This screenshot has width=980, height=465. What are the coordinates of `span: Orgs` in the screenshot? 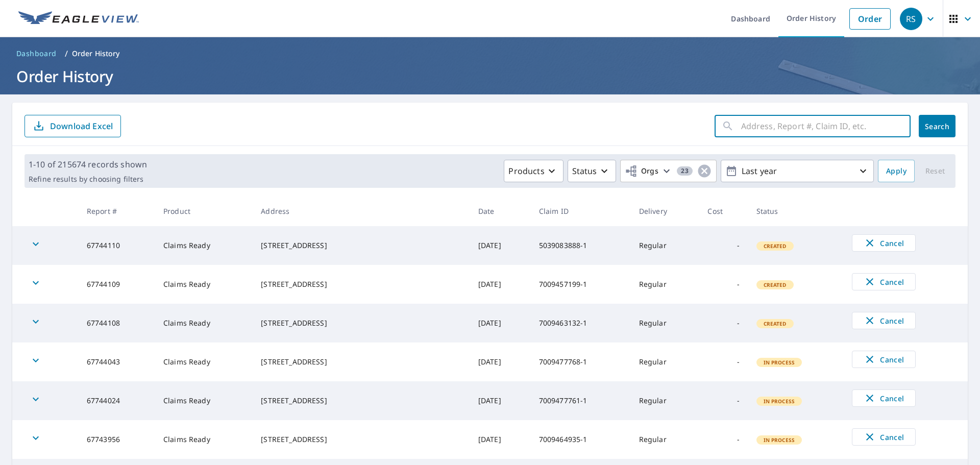 It's located at (642, 171).